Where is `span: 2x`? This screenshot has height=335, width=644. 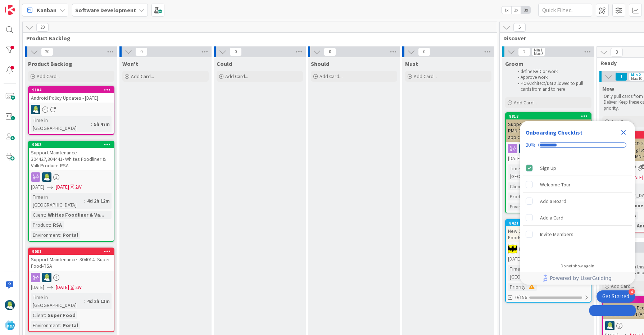 span: 2x is located at coordinates (516, 10).